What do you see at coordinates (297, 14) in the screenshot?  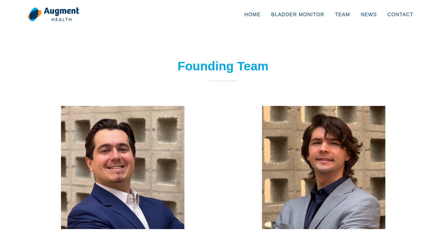 I see `a: Bladder Monitor` at bounding box center [297, 14].